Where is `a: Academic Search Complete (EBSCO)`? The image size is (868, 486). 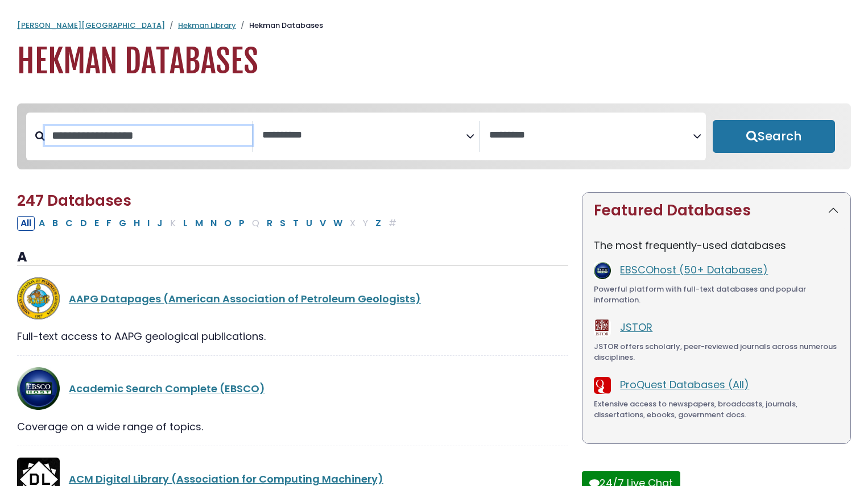
a: Academic Search Complete (EBSCO) is located at coordinates (167, 388).